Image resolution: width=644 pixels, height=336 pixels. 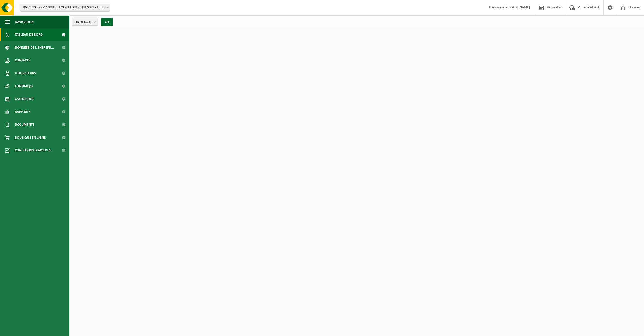 I want to click on count: (3/3), so click(x=87, y=22).